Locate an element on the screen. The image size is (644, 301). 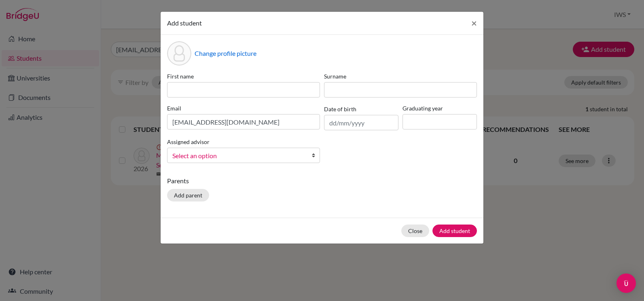
label: Graduating year is located at coordinates (440, 108).